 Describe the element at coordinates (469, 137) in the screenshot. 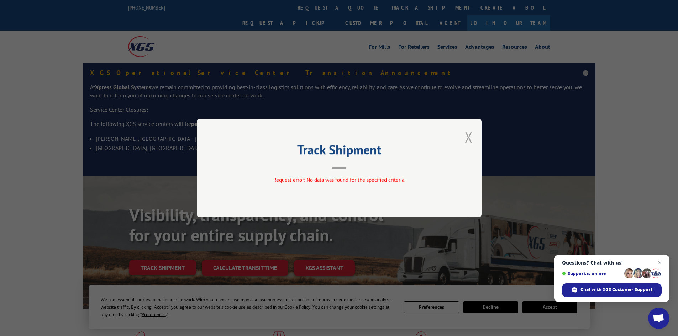

I see `button: Close modal` at that location.